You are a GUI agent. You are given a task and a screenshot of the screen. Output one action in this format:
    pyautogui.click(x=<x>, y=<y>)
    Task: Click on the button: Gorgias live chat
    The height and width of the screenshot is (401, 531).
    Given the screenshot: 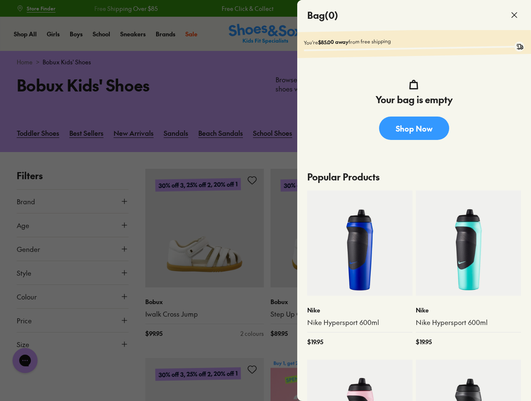 What is the action you would take?
    pyautogui.click(x=17, y=15)
    